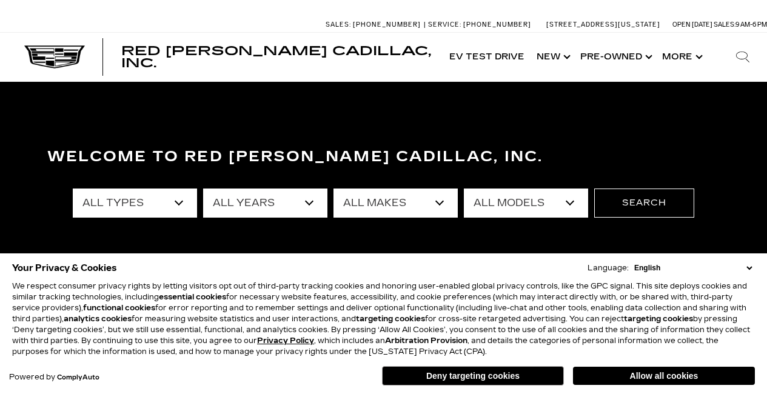 The image size is (767, 394). What do you see at coordinates (473, 376) in the screenshot?
I see `button: Deny targeting cookies` at bounding box center [473, 376].